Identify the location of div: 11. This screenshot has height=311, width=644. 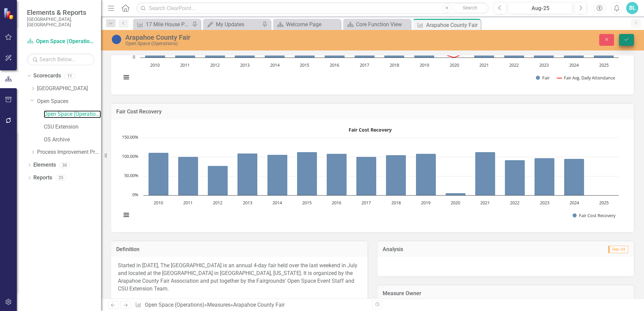
(70, 76).